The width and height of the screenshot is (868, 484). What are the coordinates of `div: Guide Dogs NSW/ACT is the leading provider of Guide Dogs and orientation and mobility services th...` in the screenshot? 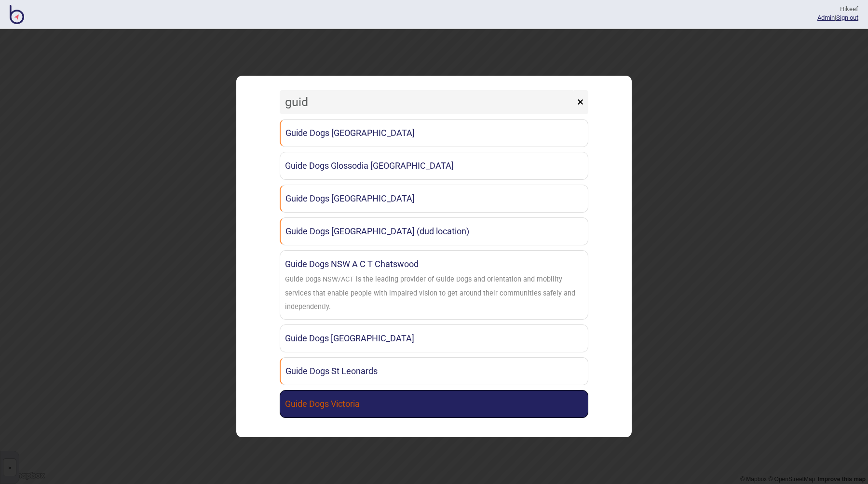 It's located at (434, 294).